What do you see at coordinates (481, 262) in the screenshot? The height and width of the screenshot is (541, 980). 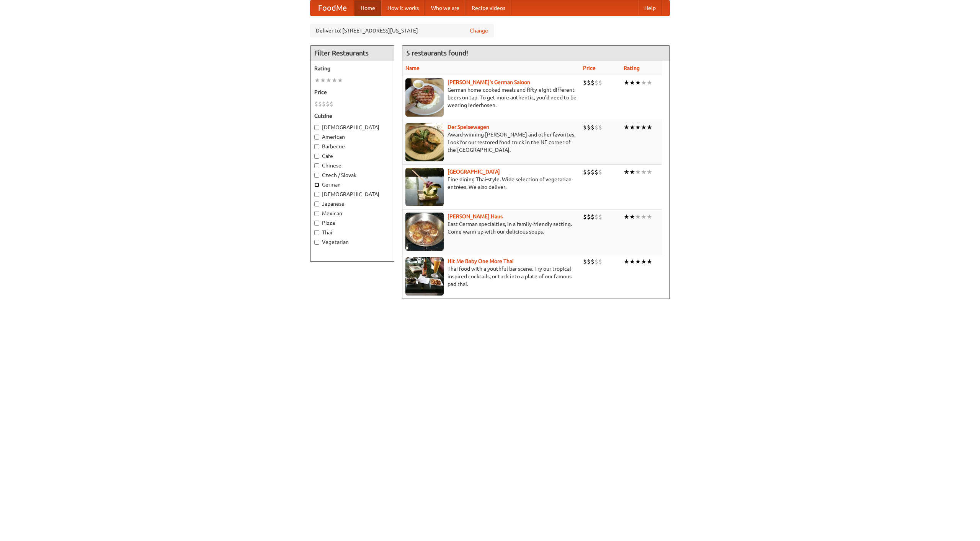 I see `a: Hit Me Baby One More Thai` at bounding box center [481, 262].